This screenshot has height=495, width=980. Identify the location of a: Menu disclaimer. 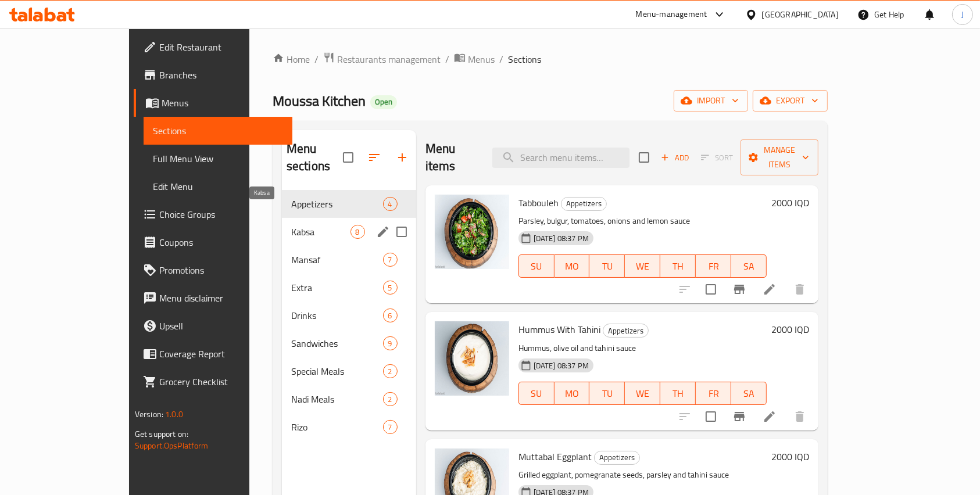
(213, 298).